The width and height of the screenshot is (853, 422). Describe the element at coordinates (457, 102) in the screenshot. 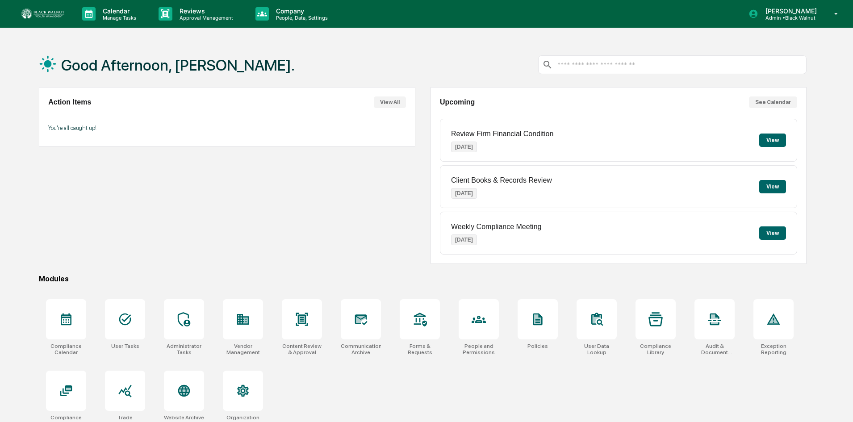

I see `h2: Upcoming` at that location.